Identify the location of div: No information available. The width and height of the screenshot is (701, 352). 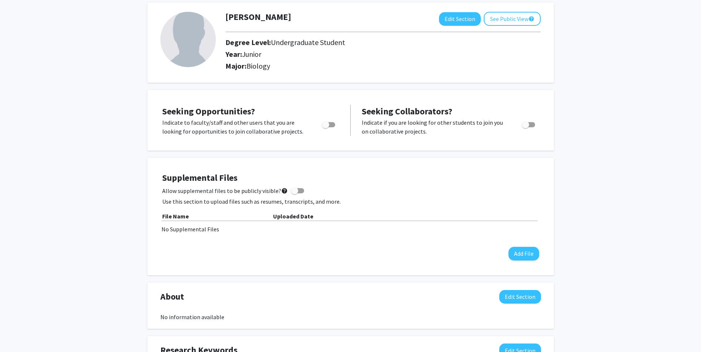
(350, 317).